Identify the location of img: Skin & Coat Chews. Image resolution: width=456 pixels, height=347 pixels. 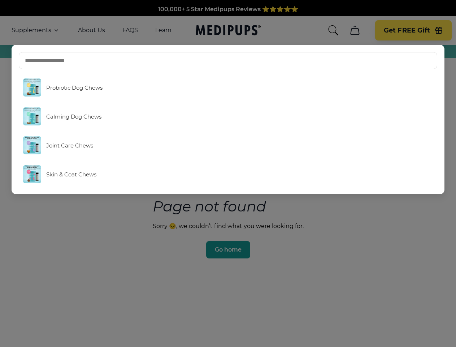
(32, 174).